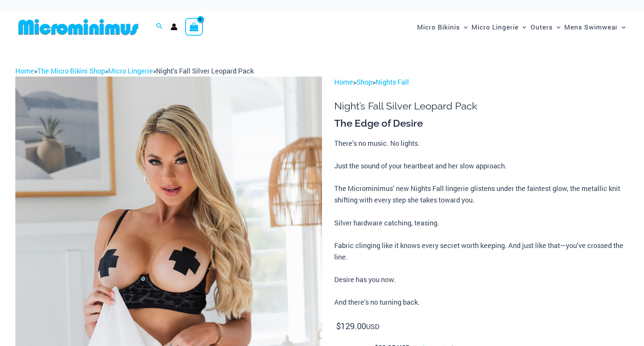  What do you see at coordinates (364, 82) in the screenshot?
I see `a: Shop` at bounding box center [364, 82].